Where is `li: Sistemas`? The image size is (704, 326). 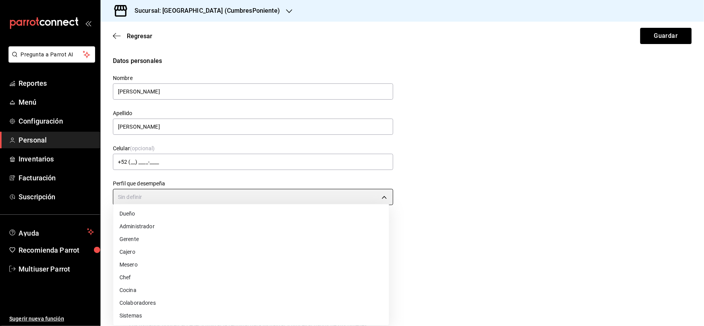 li: Sistemas is located at coordinates (251, 316).